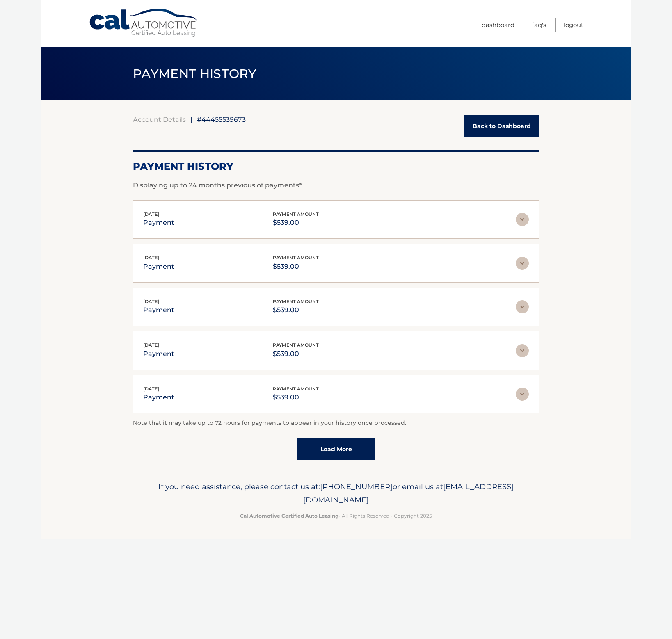 This screenshot has width=672, height=639. Describe the element at coordinates (289, 516) in the screenshot. I see `strong: Cal Automotive Certified Auto Leasing` at that location.